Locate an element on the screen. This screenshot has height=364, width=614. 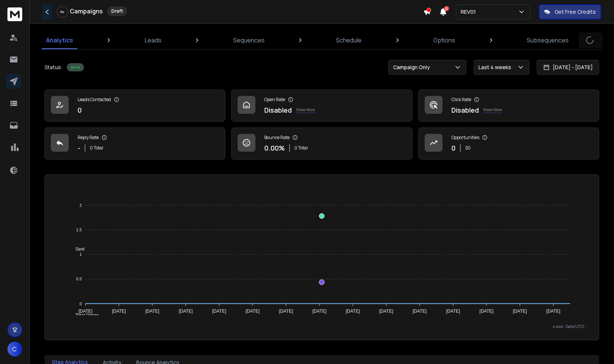
p: x-axis : Date(UTC) is located at coordinates (322, 326).